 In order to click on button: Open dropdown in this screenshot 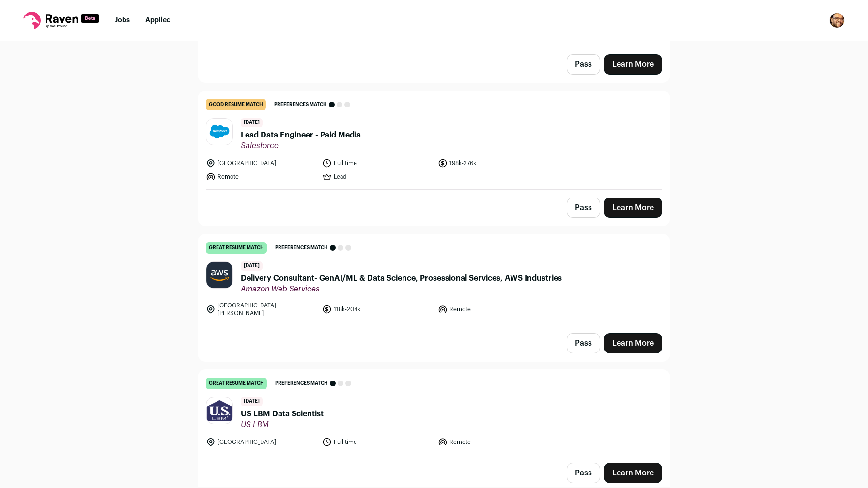, I will do `click(837, 20)`.